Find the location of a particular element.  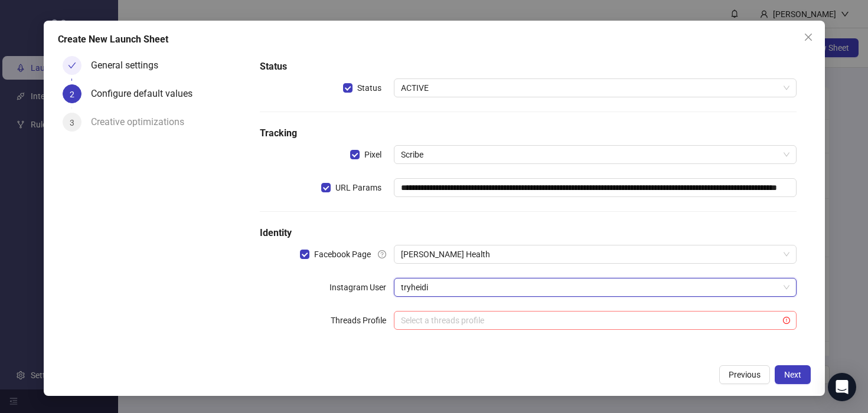

label: Instagram User is located at coordinates (361, 287).